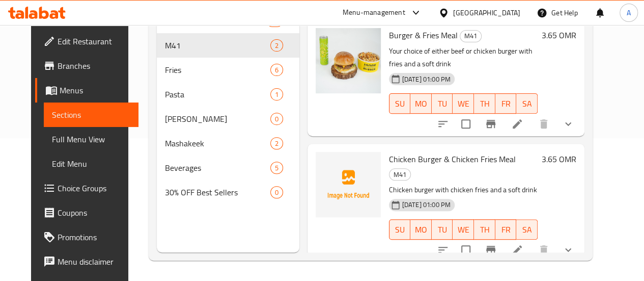 This screenshot has width=644, height=281. What do you see at coordinates (228, 168) in the screenshot?
I see `div: Beverages5` at bounding box center [228, 168].